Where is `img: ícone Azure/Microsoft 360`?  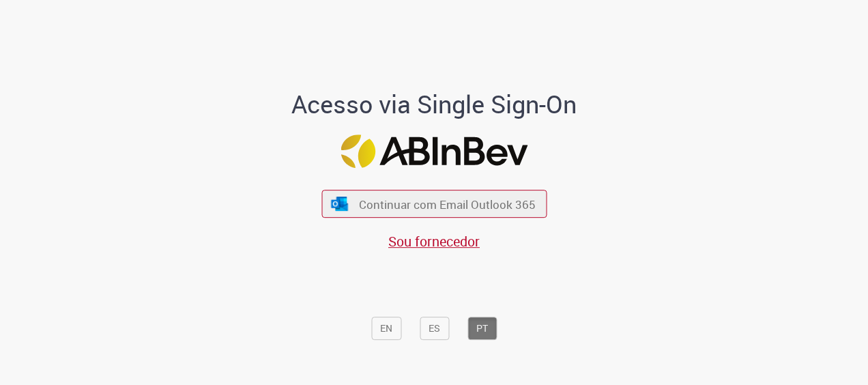
img: ícone Azure/Microsoft 360 is located at coordinates (340, 203).